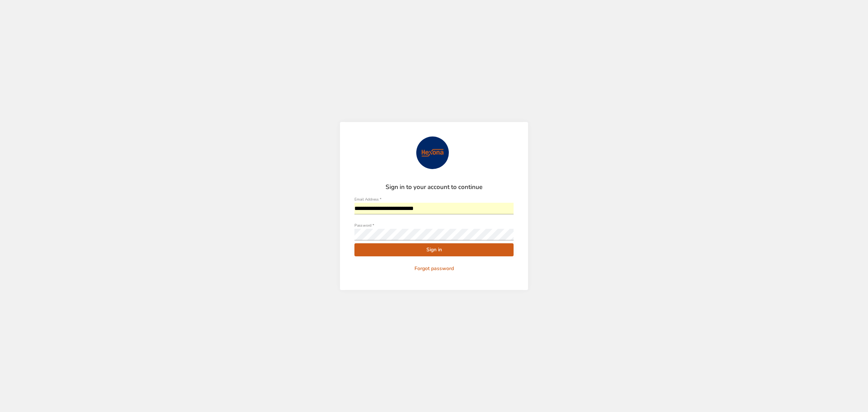 This screenshot has height=412, width=868. What do you see at coordinates (368, 199) in the screenshot?
I see `label: Email Address` at bounding box center [368, 199].